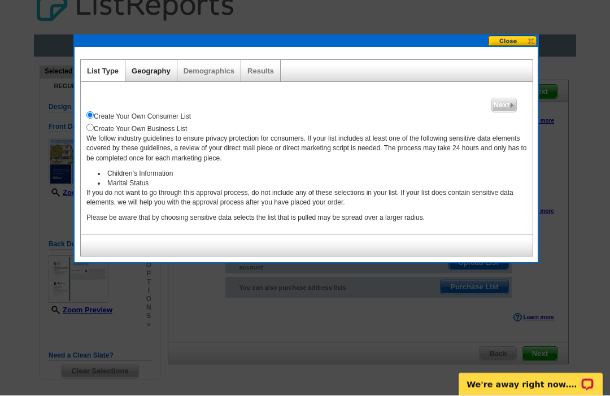  I want to click on li: Marital Status, so click(312, 184).